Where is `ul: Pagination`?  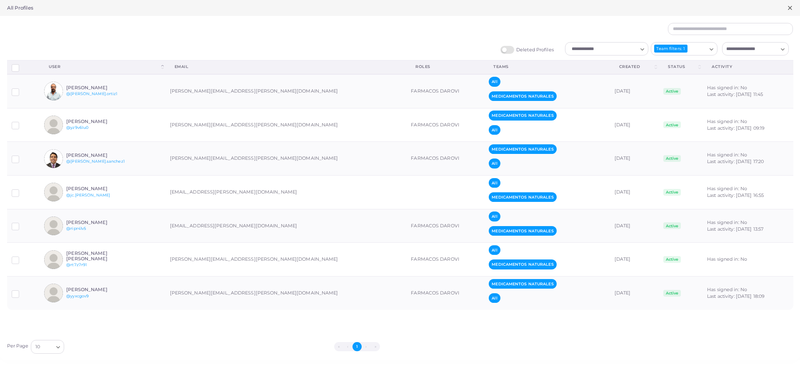 ul: Pagination is located at coordinates (357, 346).